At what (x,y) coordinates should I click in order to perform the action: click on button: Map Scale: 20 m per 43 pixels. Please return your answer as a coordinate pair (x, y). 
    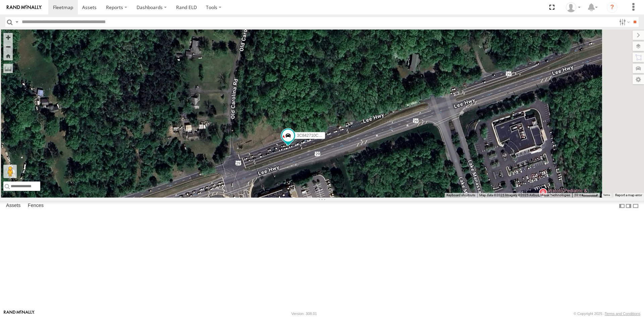
    Looking at the image, I should click on (586, 195).